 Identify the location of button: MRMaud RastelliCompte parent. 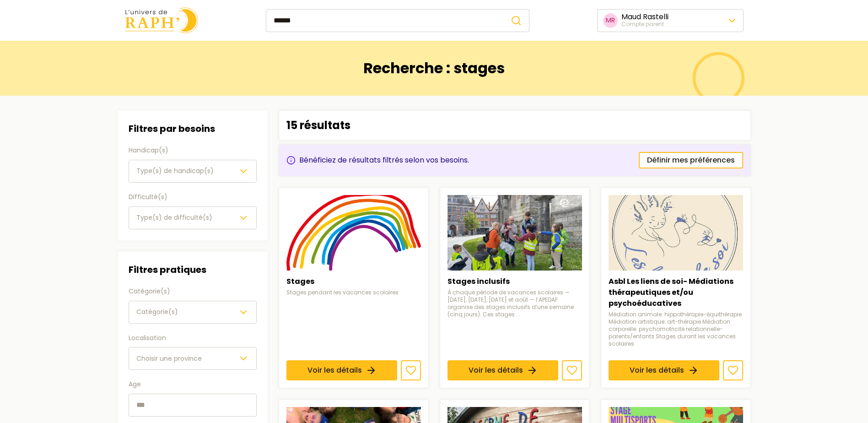
(670, 20).